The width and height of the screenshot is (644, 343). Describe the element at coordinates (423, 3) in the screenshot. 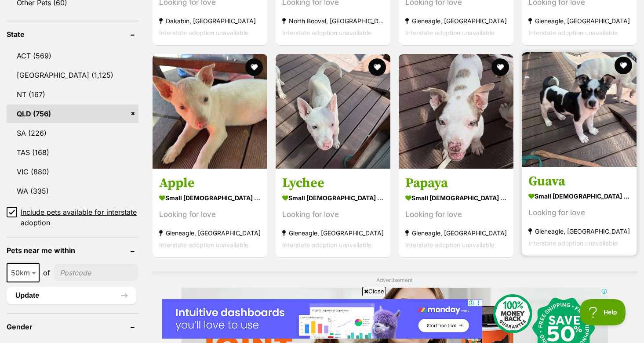

I see `img: adchoices.png` at that location.